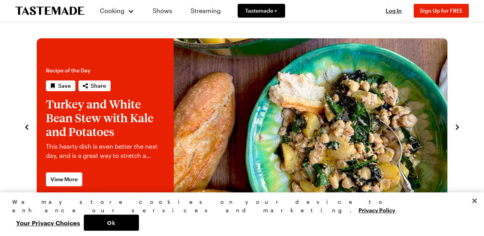 The height and width of the screenshot is (236, 484). What do you see at coordinates (64, 86) in the screenshot?
I see `span: Save` at bounding box center [64, 86].